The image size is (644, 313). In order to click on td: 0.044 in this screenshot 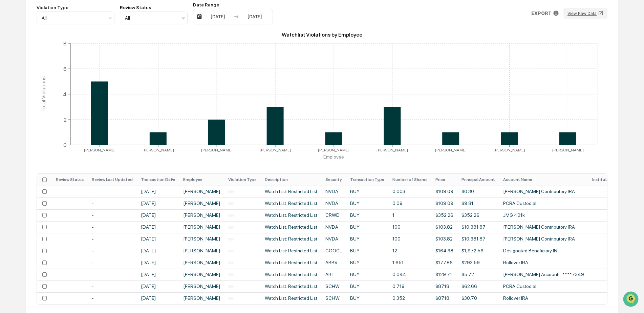, I will do `click(409, 274)`.